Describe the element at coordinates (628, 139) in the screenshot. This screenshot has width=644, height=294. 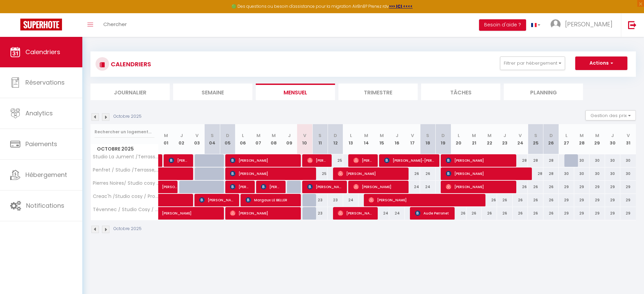
I see `th: 31` at that location.